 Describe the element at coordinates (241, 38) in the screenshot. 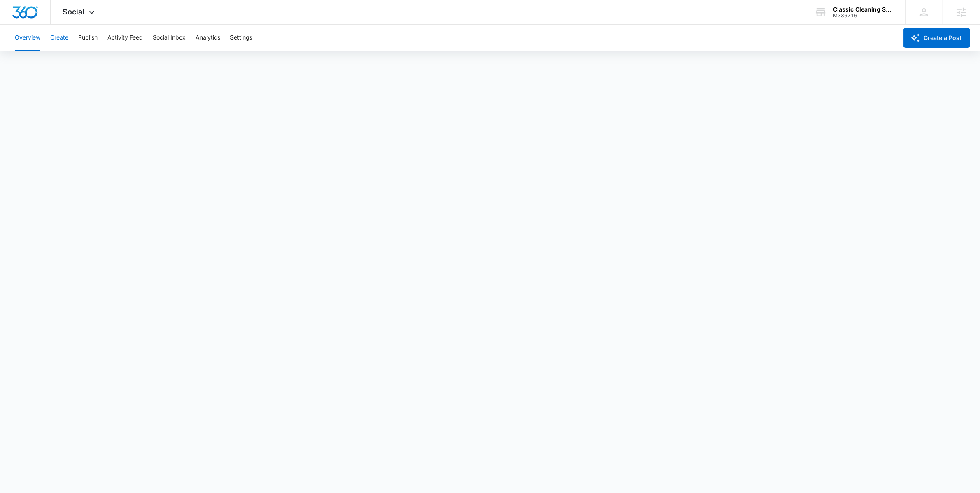

I see `button: Settings` at that location.